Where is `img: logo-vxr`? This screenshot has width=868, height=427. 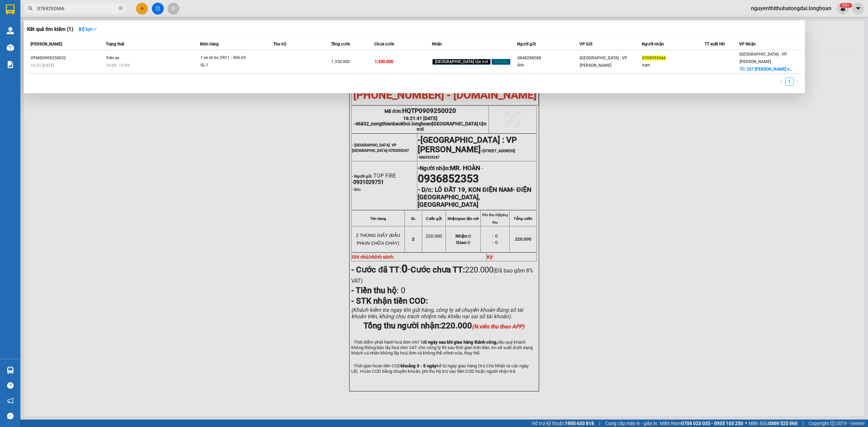
img: logo-vxr is located at coordinates (10, 10).